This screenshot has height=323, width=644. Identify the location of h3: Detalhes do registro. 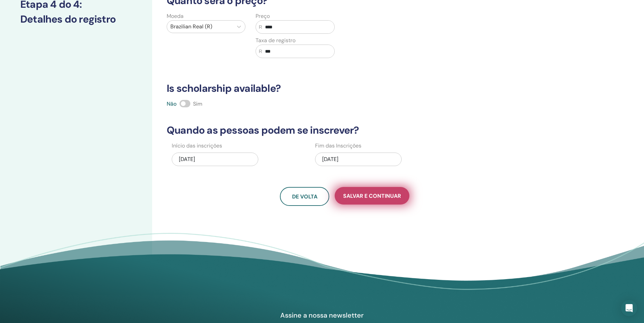
(76, 19).